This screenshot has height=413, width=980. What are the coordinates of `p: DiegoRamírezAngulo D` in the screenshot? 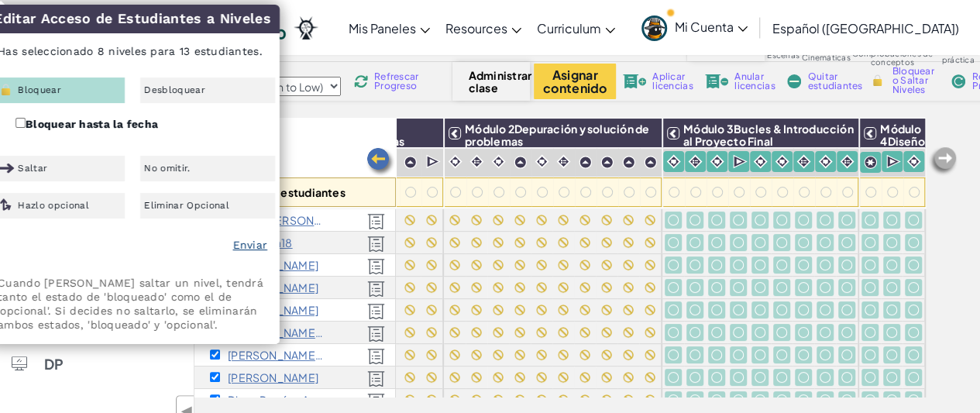 It's located at (276, 399).